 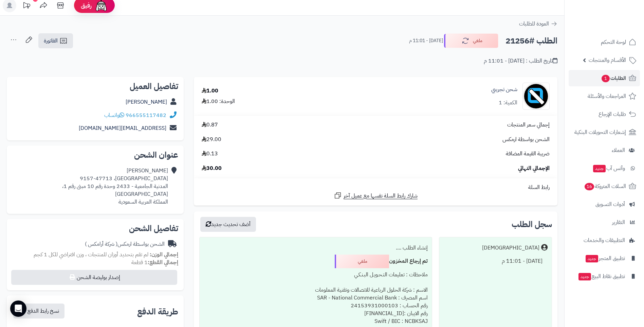 What do you see at coordinates (536, 96) in the screenshot?
I see `img: no_image-90x90.png` at bounding box center [536, 96].